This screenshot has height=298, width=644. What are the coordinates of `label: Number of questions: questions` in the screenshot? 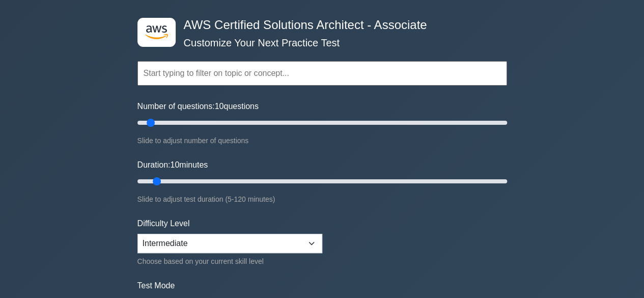 It's located at (198, 106).